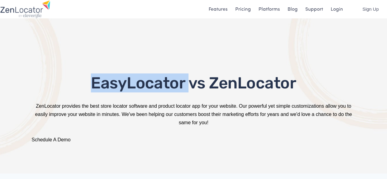 This screenshot has height=179, width=387. I want to click on a: Support, so click(314, 9).